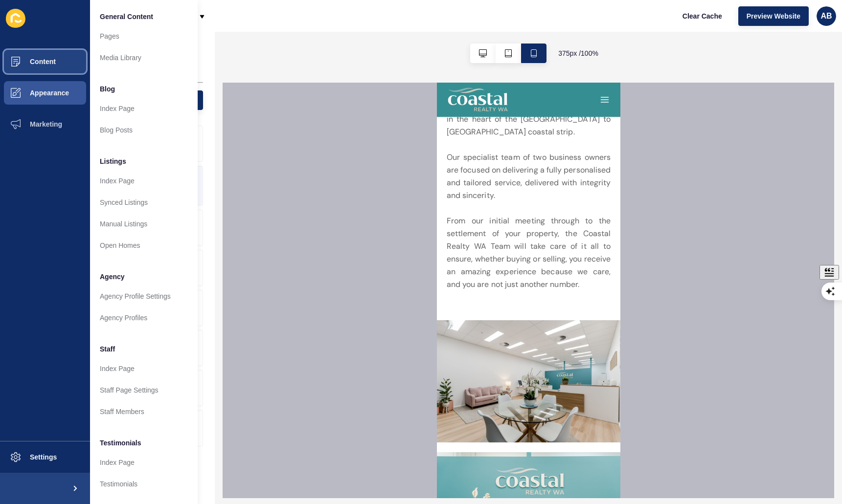 The width and height of the screenshot is (842, 504). I want to click on img: Company logo, so click(40, 17).